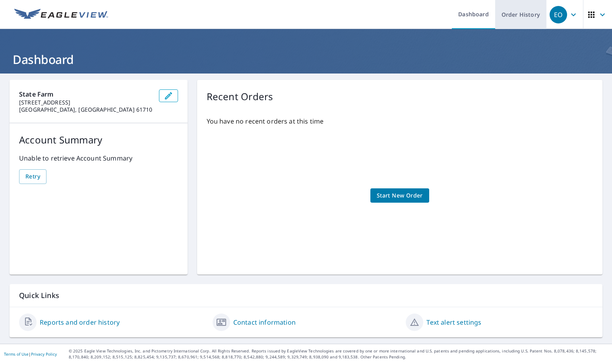 This screenshot has height=364, width=612. What do you see at coordinates (33, 176) in the screenshot?
I see `button: Retry` at bounding box center [33, 176].